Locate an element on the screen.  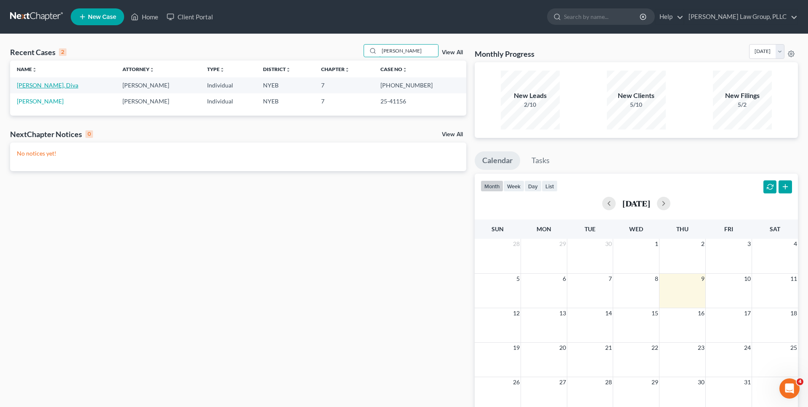
span: 24 is located at coordinates (747, 348).